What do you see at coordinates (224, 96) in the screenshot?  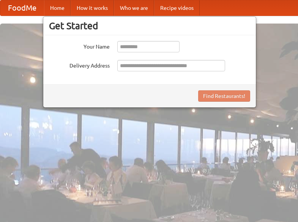 I see `button: Find Restaurants!` at bounding box center [224, 96].